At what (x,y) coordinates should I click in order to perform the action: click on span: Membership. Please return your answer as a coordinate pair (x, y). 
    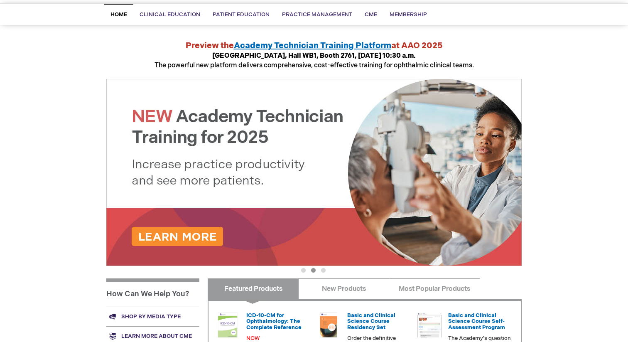
    Looking at the image, I should click on (408, 15).